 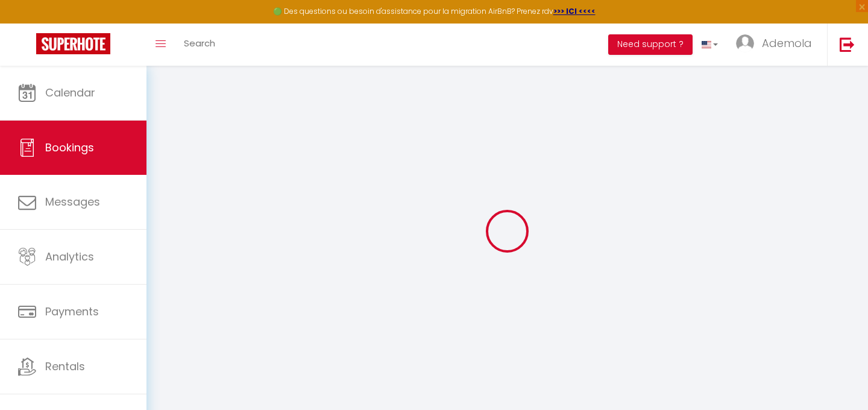 I want to click on button: Need support ?, so click(x=650, y=44).